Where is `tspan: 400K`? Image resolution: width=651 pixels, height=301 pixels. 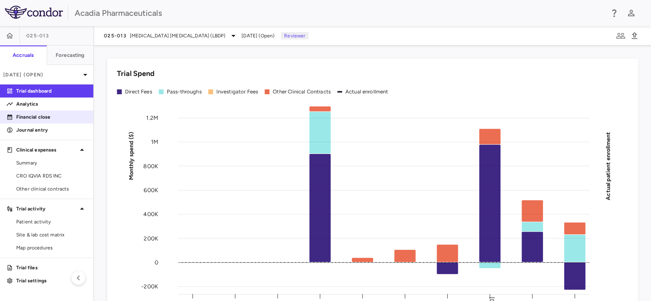
tspan: 400K is located at coordinates (151, 214).